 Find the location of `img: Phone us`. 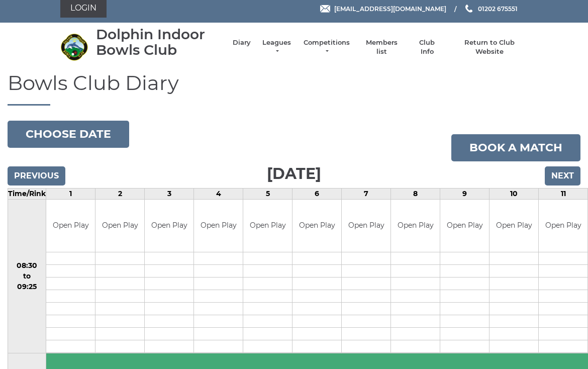

img: Phone us is located at coordinates (469, 9).